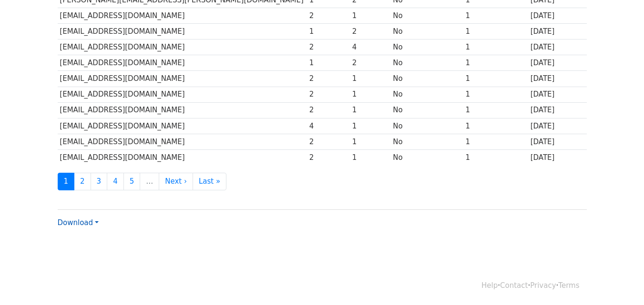 The height and width of the screenshot is (305, 644). I want to click on a: Help, so click(489, 286).